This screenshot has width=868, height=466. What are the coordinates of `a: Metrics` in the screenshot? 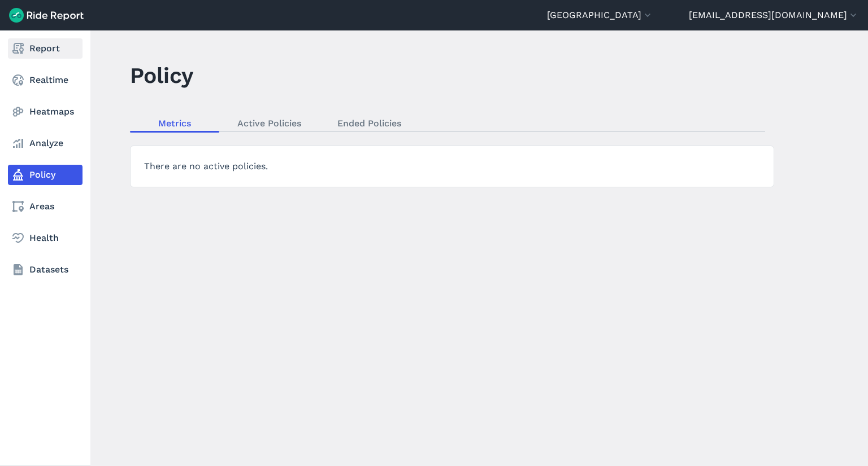 It's located at (175, 123).